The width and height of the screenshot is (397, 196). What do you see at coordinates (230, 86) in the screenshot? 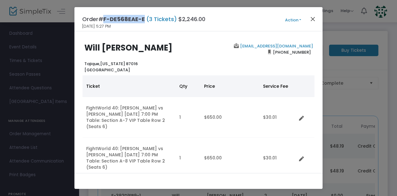
I see `th: Price` at bounding box center [230, 86].